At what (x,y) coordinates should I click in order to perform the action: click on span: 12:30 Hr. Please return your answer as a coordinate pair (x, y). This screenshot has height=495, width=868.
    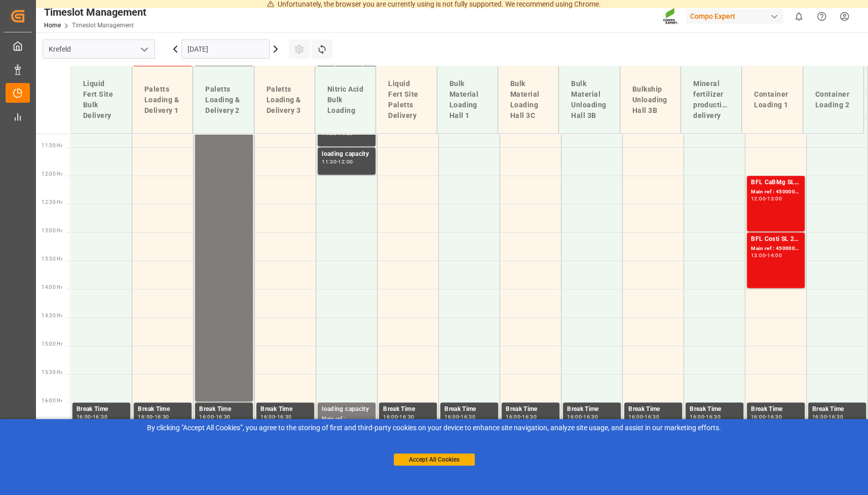
    Looking at the image, I should click on (52, 202).